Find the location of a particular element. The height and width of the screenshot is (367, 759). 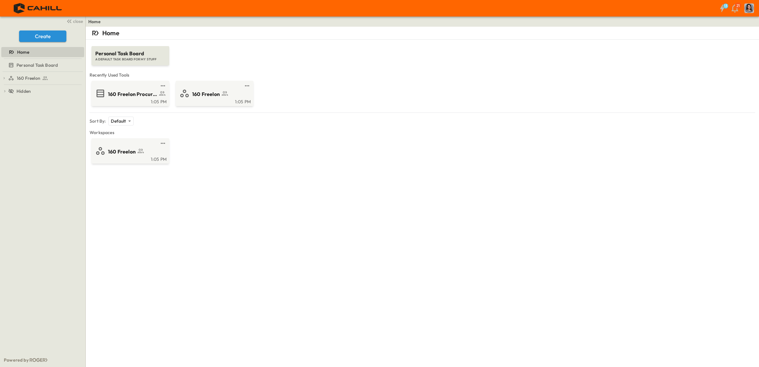

span: close is located at coordinates (78, 21).